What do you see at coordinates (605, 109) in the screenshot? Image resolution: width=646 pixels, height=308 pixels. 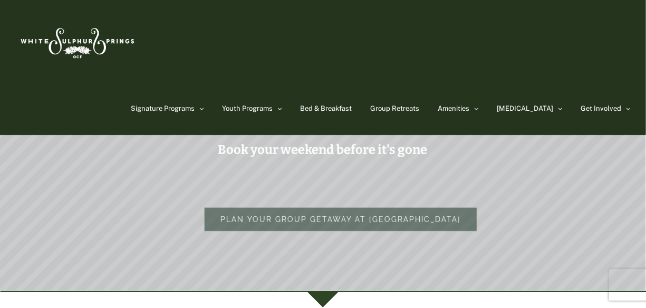 I see `a: Get Involved` at bounding box center [605, 109].